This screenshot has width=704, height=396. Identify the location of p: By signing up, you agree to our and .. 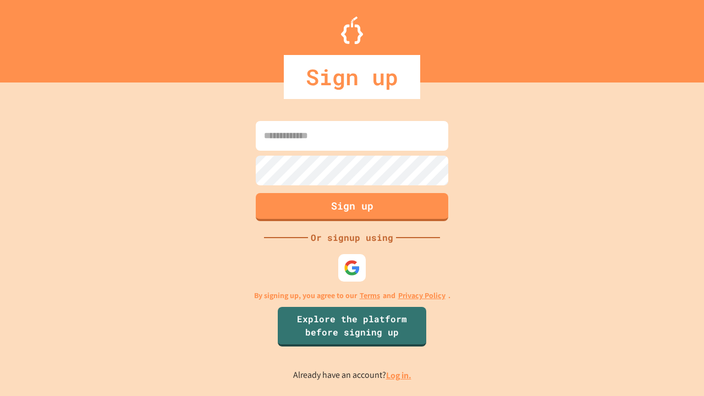
(352, 295).